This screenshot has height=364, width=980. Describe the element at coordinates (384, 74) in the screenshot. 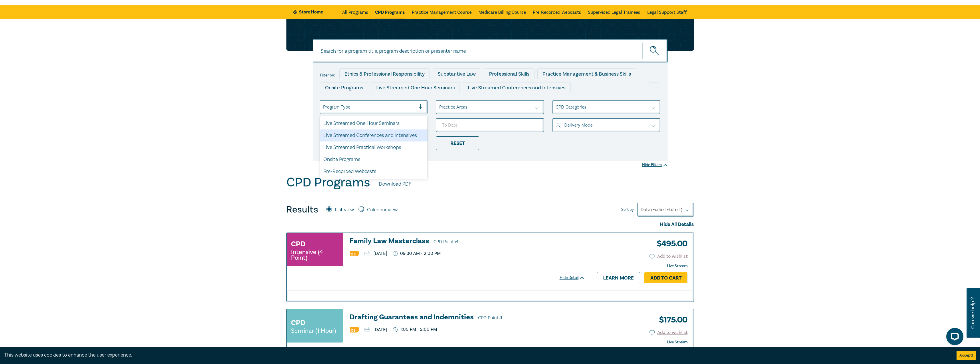

I see `div: Ethics & Professional Responsibility` at that location.